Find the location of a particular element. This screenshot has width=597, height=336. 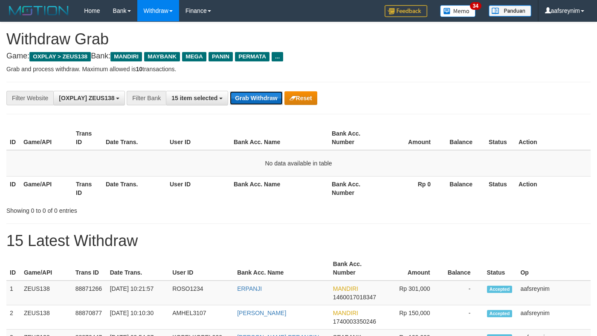

td: 1 is located at coordinates (13, 293).